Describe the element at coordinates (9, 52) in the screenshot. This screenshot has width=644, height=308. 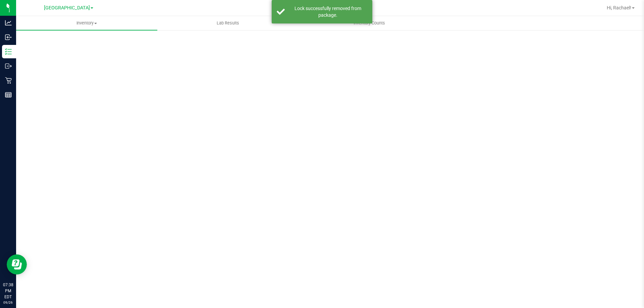
I see `inline-svg: Inventory` at that location.